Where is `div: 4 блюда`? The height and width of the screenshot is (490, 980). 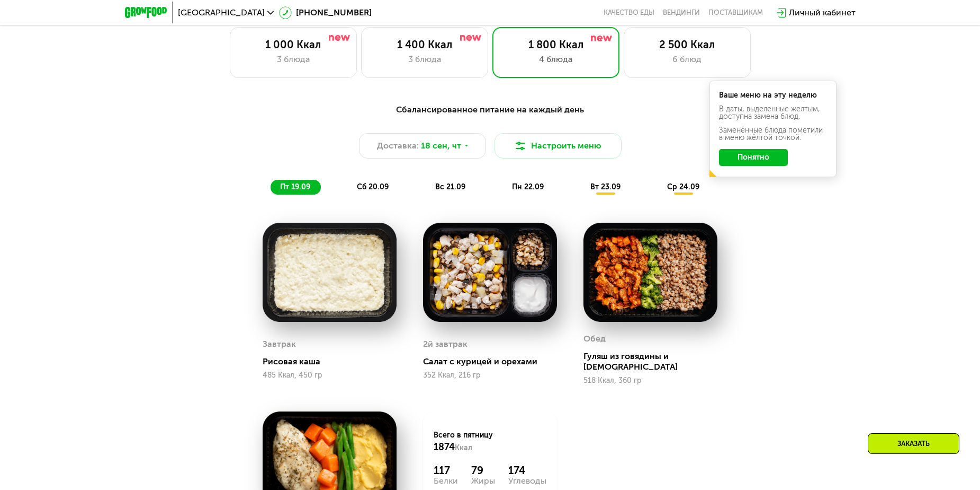
div: 4 блюда is located at coordinates (556, 59).